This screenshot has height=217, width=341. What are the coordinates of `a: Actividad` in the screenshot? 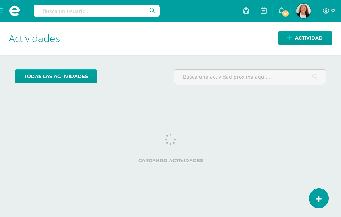 It's located at (305, 38).